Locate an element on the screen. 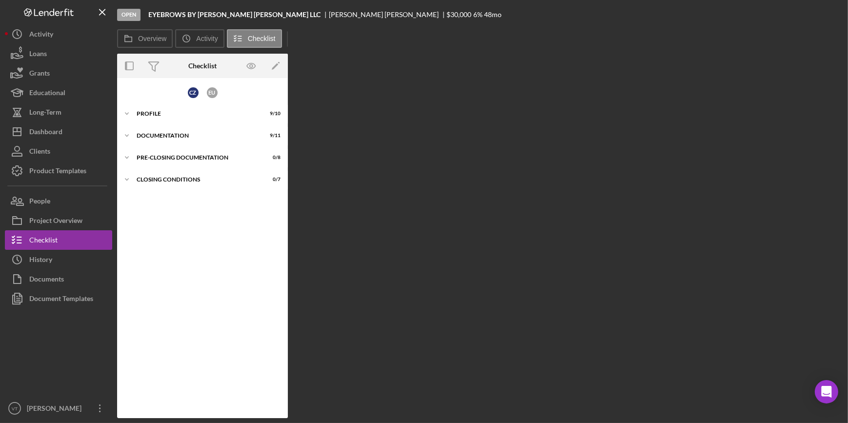  a: Checklist is located at coordinates (59, 240).